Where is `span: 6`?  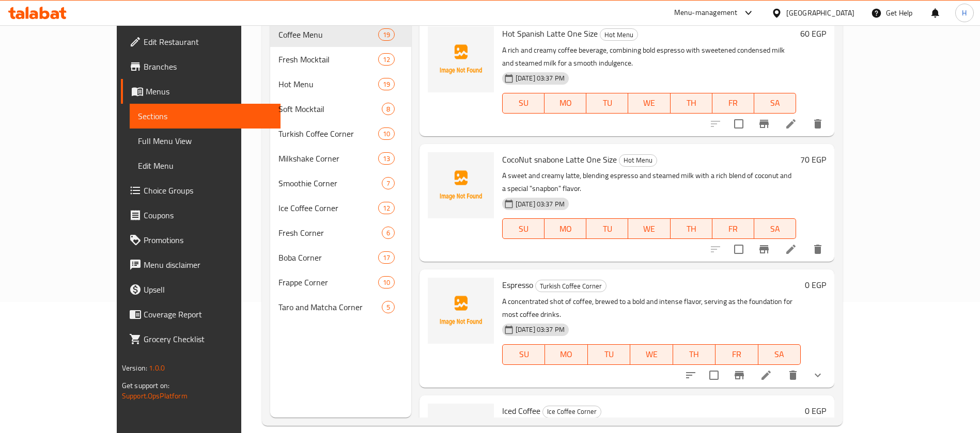
span: 6 is located at coordinates (388, 232).